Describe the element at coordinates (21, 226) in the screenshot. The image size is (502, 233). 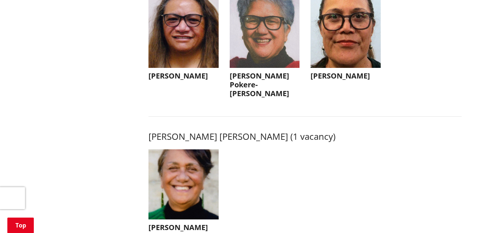
I see `a: Top` at that location.